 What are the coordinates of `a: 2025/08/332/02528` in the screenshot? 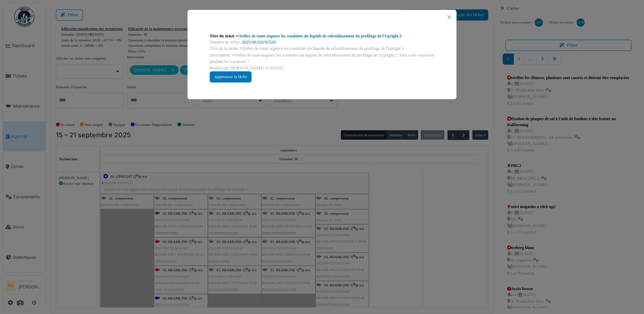 It's located at (259, 42).